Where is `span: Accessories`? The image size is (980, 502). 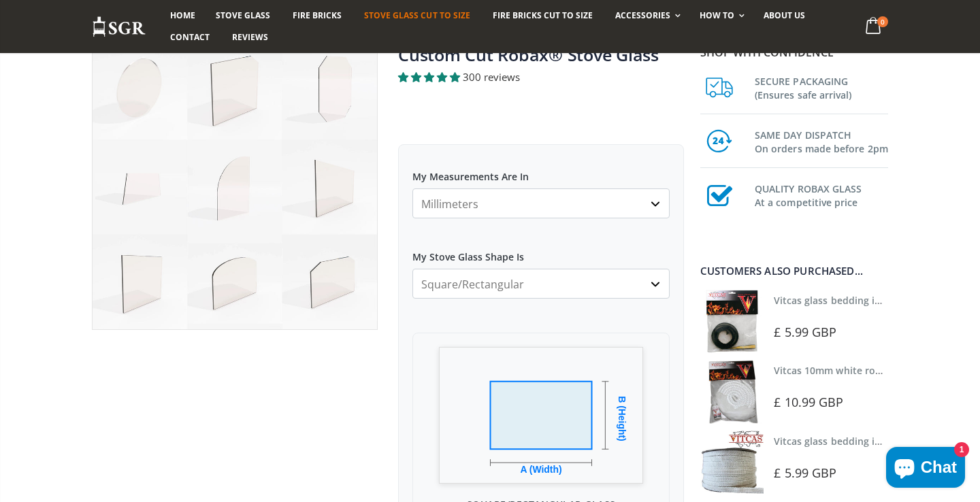
span: Accessories is located at coordinates (642, 15).